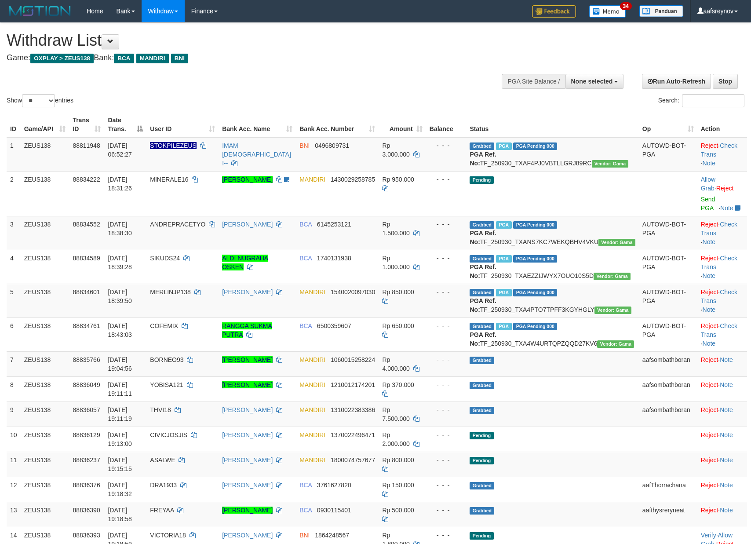  I want to click on span: Rp 650.000, so click(398, 326).